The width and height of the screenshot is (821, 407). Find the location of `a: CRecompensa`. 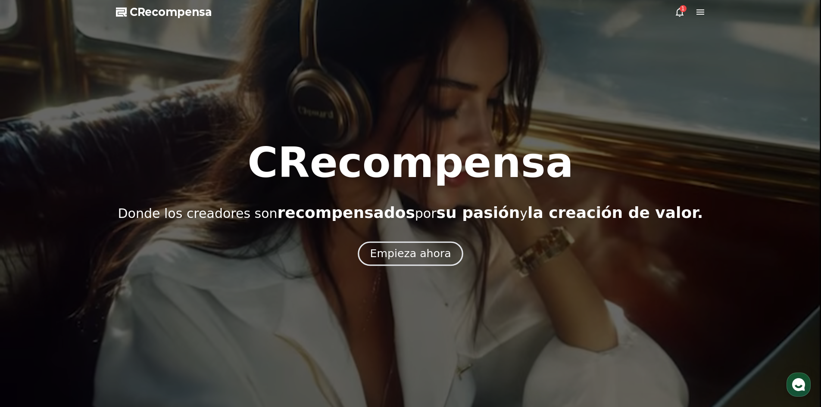

a: CRecompensa is located at coordinates (164, 12).